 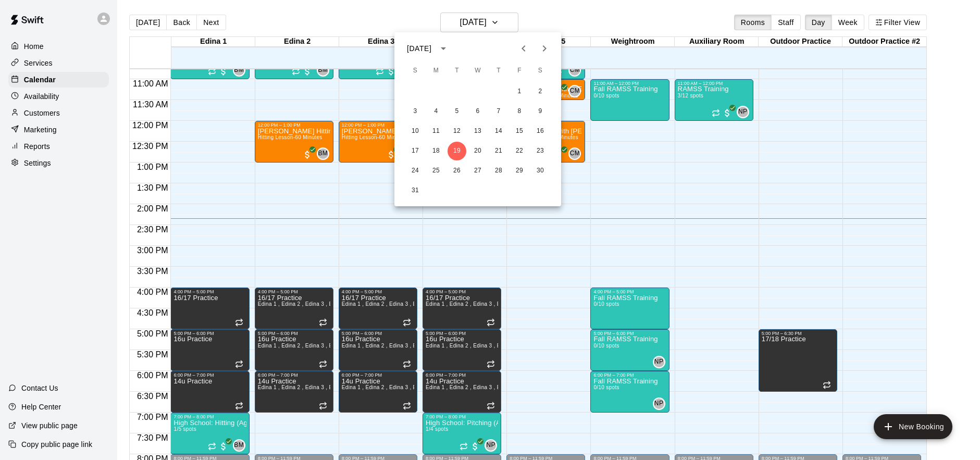 I want to click on span: Sunday, so click(x=416, y=71).